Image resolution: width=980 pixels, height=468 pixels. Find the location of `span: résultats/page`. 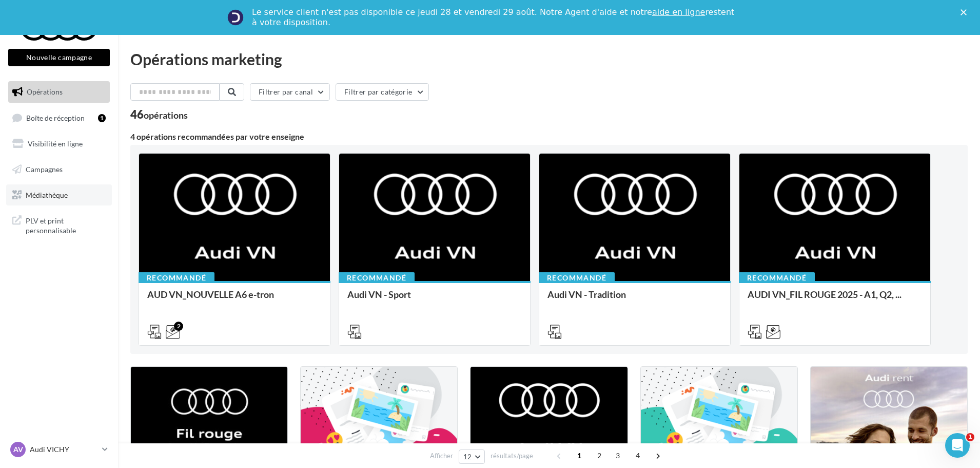

span: résultats/page is located at coordinates (511, 455).